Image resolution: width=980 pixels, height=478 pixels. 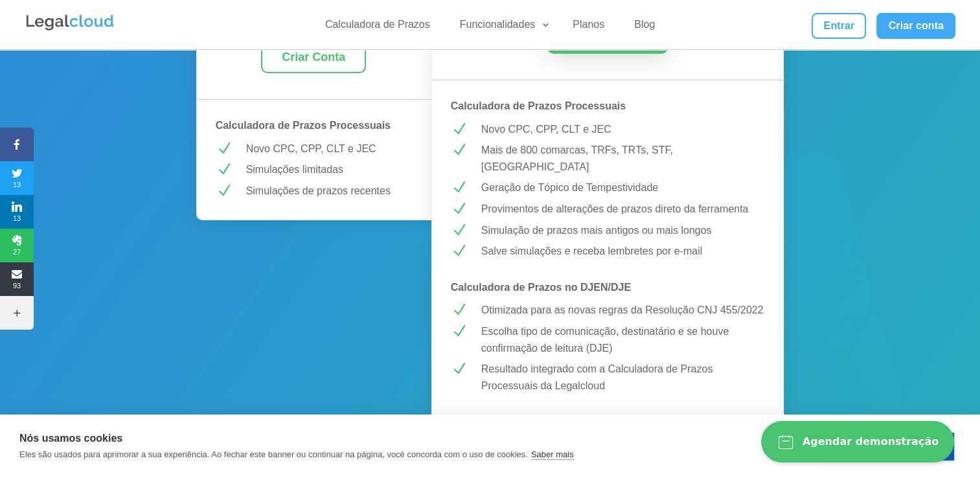 I want to click on a: Criar conta, so click(x=916, y=26).